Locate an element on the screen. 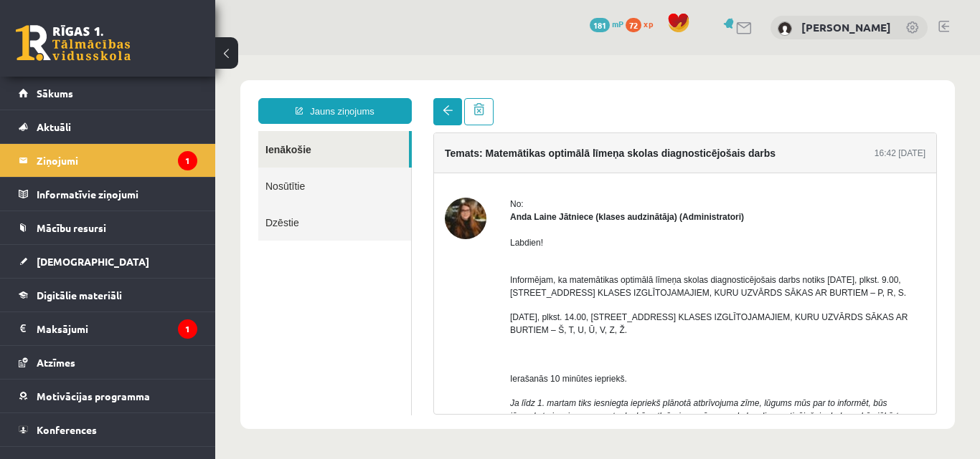 Image resolution: width=980 pixels, height=459 pixels. a: Ienākošie is located at coordinates (118, 94).